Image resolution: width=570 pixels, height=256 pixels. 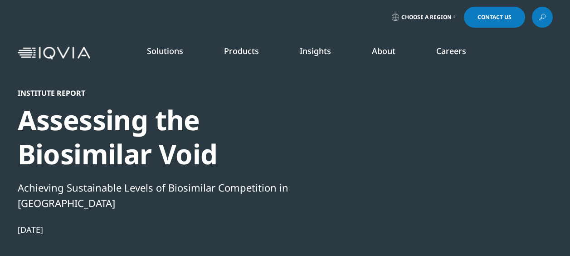 I want to click on a: Careers, so click(x=451, y=51).